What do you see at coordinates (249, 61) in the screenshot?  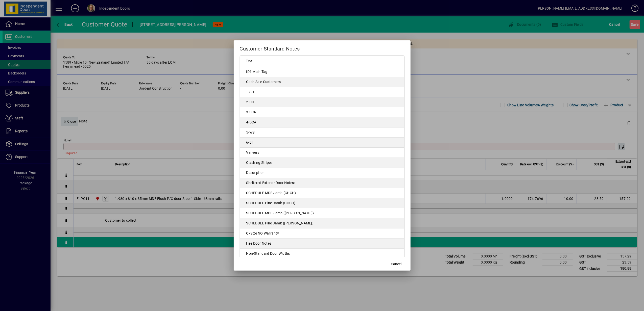 I see `span: Title` at bounding box center [249, 61].